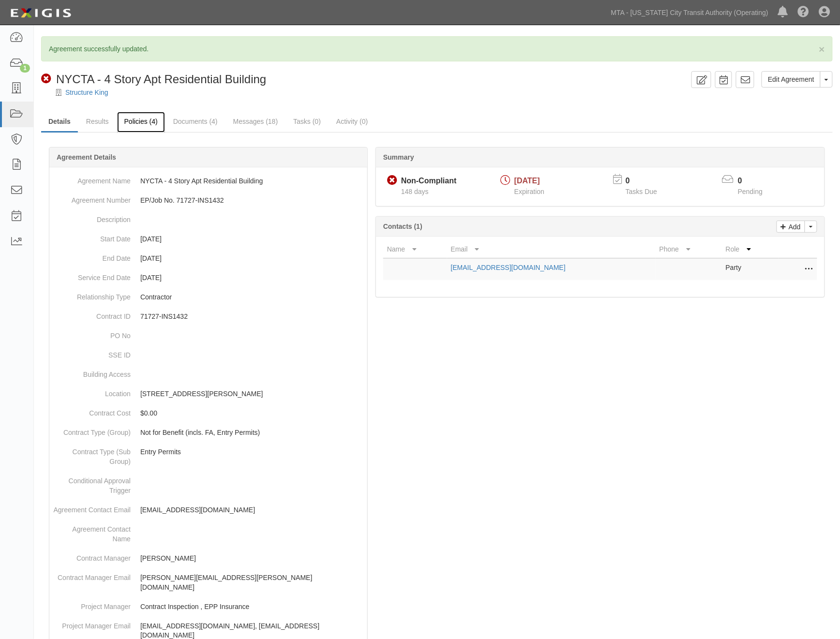 This screenshot has width=840, height=639. I want to click on img: Logo, so click(41, 13).